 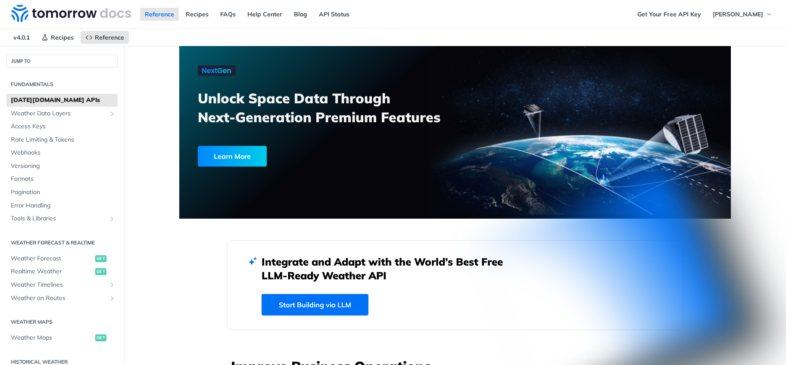 I want to click on button: JUMP TO, so click(x=62, y=61).